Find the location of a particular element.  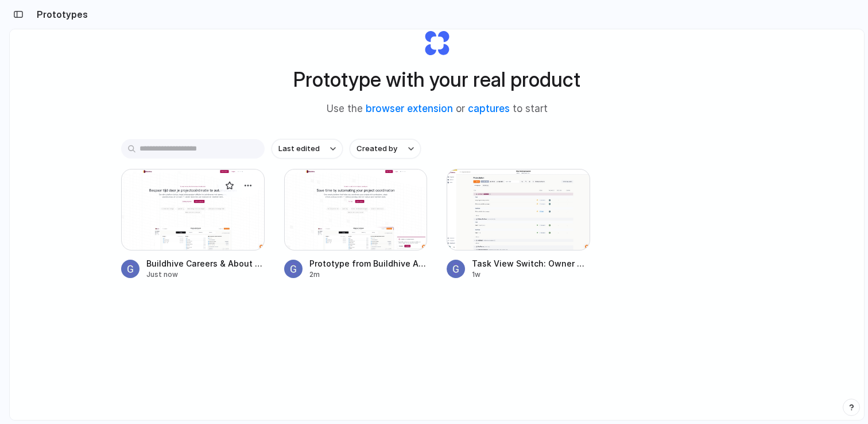

button: Last edited is located at coordinates (308, 149).